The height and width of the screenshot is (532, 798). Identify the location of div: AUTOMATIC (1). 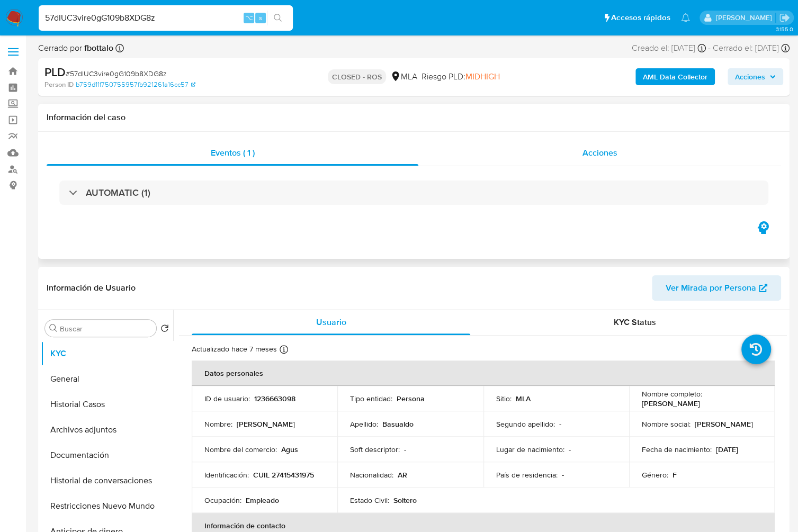
(414, 192).